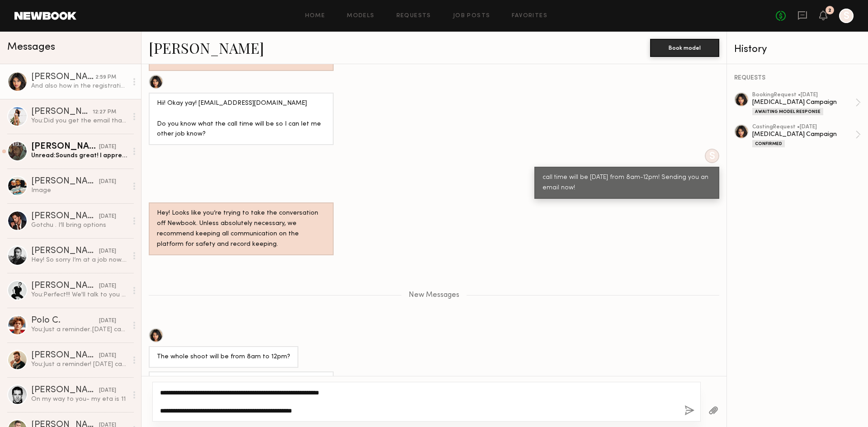  Describe the element at coordinates (414, 16) in the screenshot. I see `a: Requests` at that location.